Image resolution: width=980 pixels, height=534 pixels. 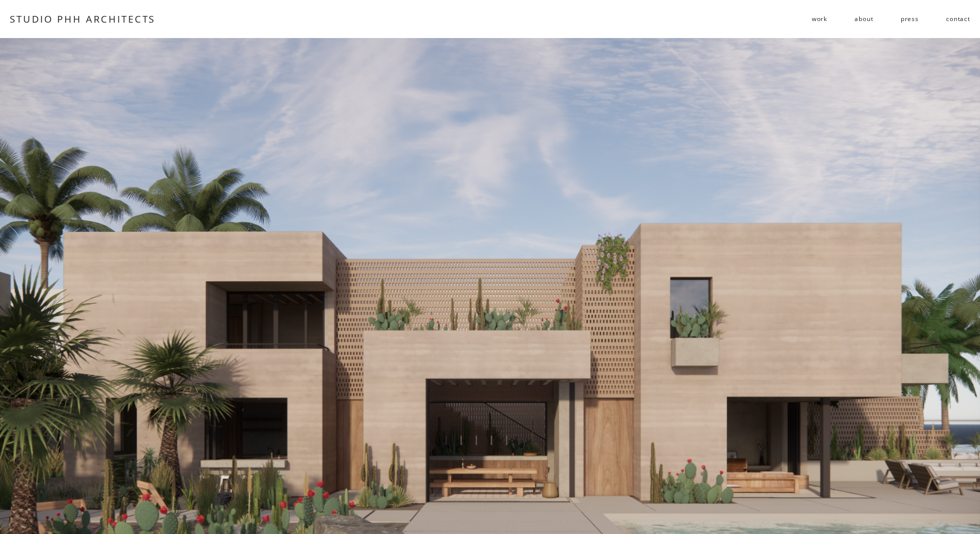 What do you see at coordinates (910, 19) in the screenshot?
I see `a: press` at bounding box center [910, 19].